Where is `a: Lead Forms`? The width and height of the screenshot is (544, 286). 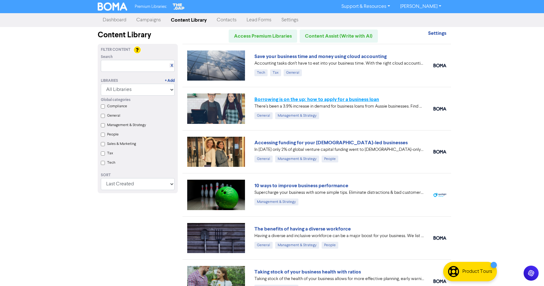 a: Lead Forms is located at coordinates (259, 20).